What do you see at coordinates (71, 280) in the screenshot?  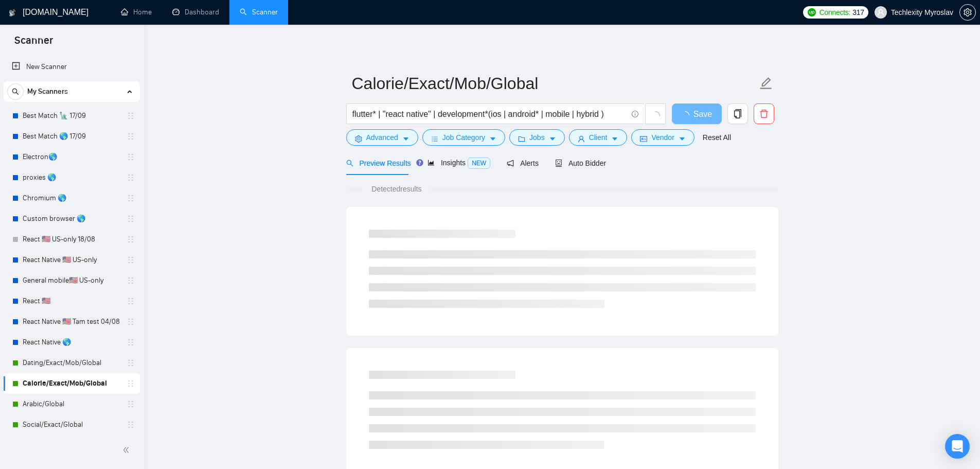 I see `a: General mobile🇺🇸 US-only` at bounding box center [71, 280].